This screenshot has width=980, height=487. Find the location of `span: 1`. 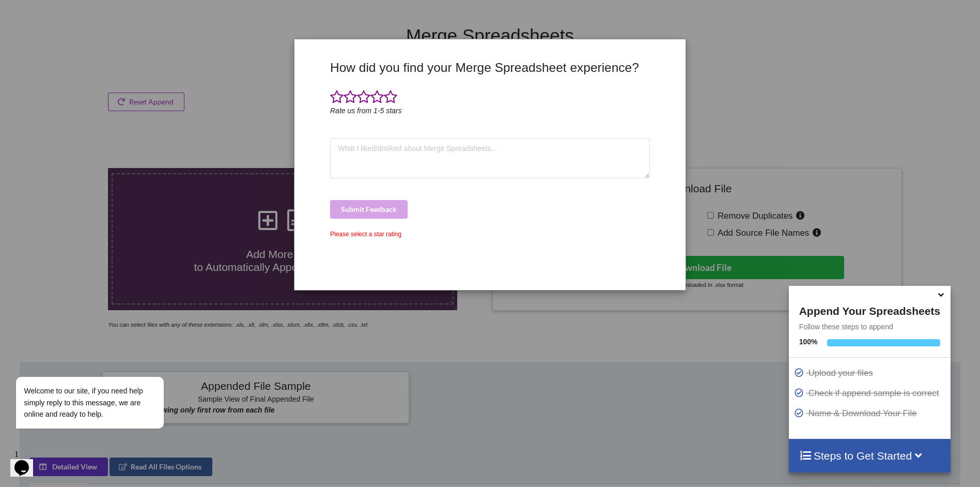

span: 1 is located at coordinates (6, 9).